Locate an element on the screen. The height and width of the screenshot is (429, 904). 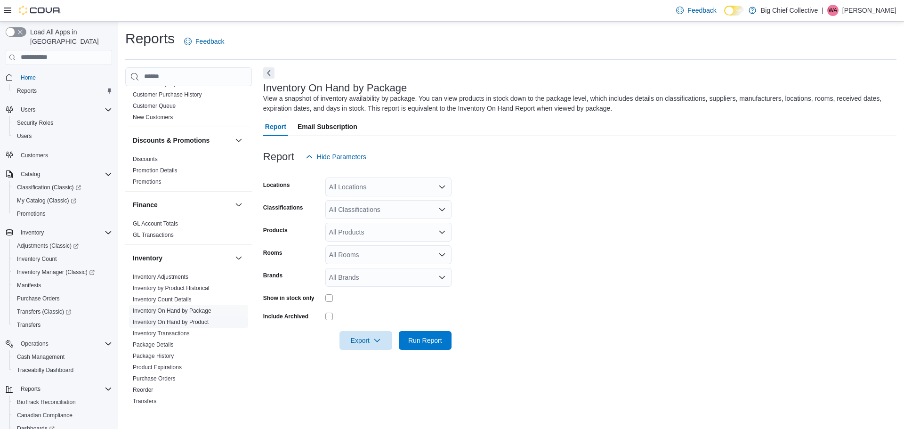
span: Adjustments (Classic) is located at coordinates (48, 246).